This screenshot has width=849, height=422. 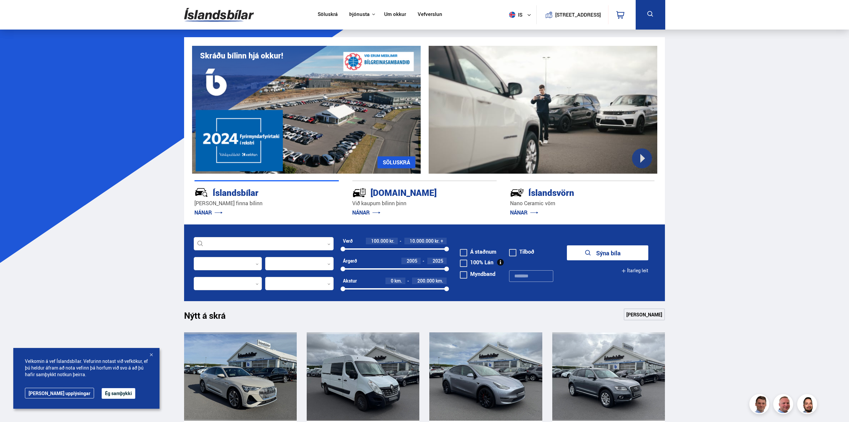 What do you see at coordinates (359, 14) in the screenshot?
I see `button: Þjónusta` at bounding box center [359, 14].